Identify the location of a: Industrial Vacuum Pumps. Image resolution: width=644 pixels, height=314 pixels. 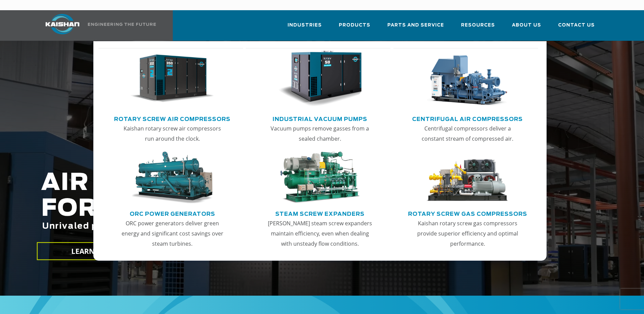
(320, 118).